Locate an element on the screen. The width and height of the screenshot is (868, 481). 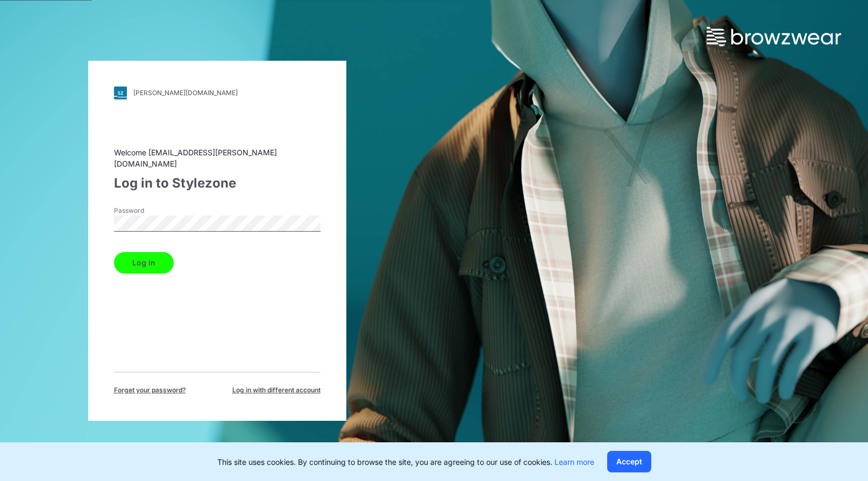
button: Accept is located at coordinates (629, 461).